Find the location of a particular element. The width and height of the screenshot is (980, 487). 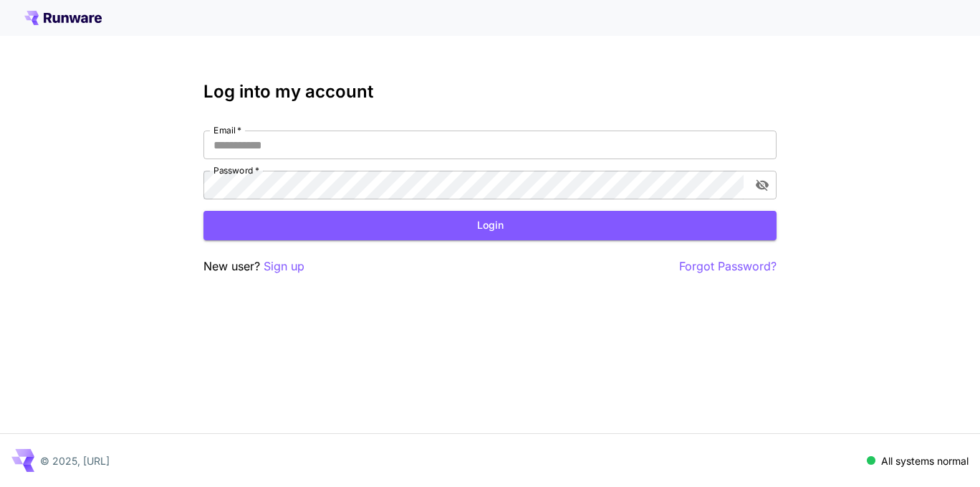

button: Login is located at coordinates (490, 225).